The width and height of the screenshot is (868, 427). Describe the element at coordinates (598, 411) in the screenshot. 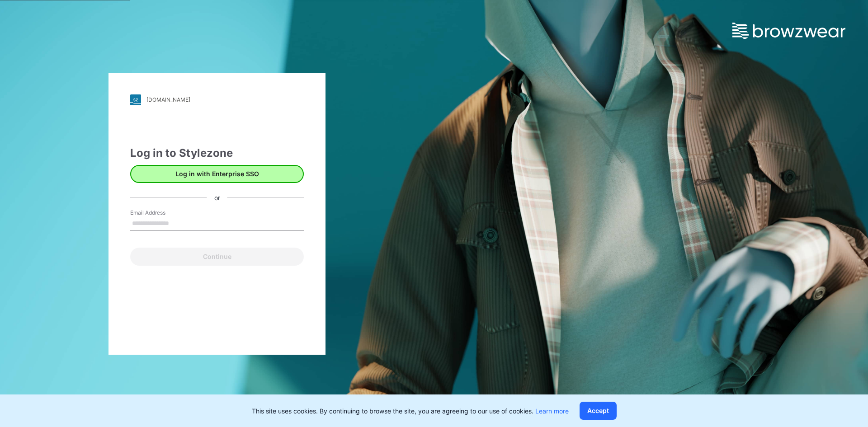

I see `button: Accept` at that location.